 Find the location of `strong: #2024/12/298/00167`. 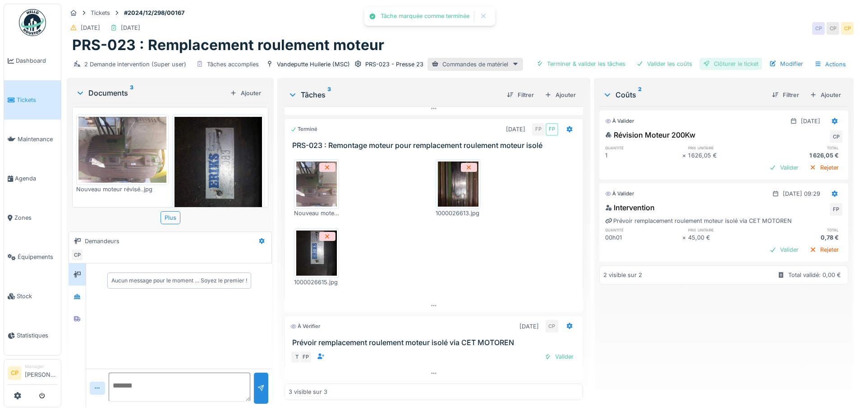

strong: #2024/12/298/00167 is located at coordinates (154, 13).